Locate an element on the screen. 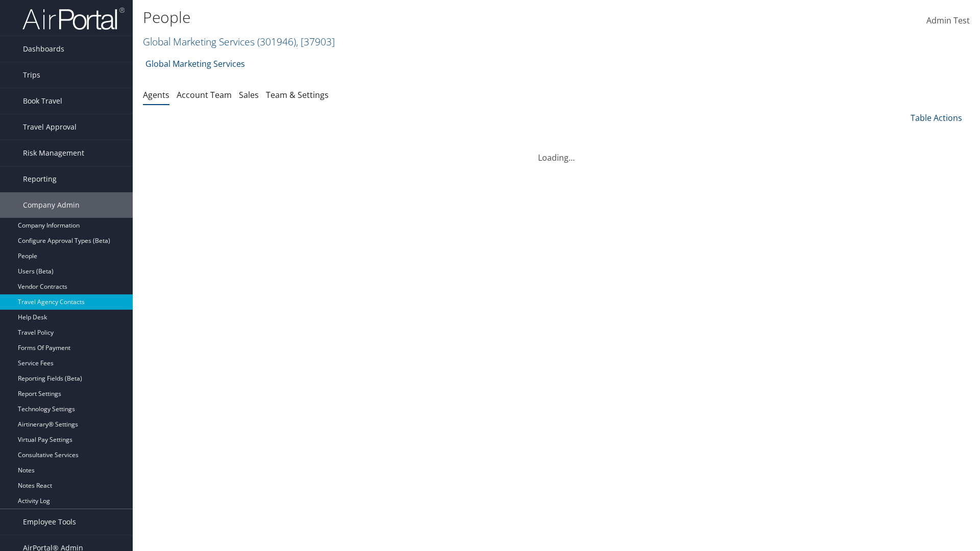 This screenshot has height=551, width=980. span: , [ 37903 ] is located at coordinates (316, 41).